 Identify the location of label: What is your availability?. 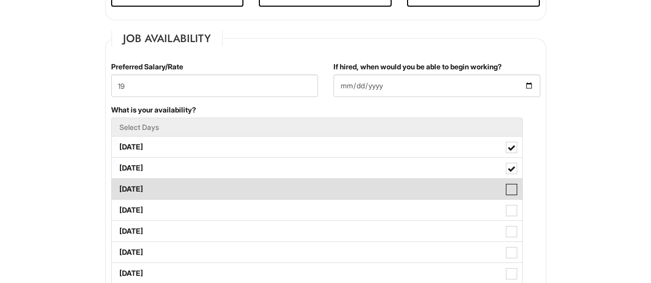
(153, 110).